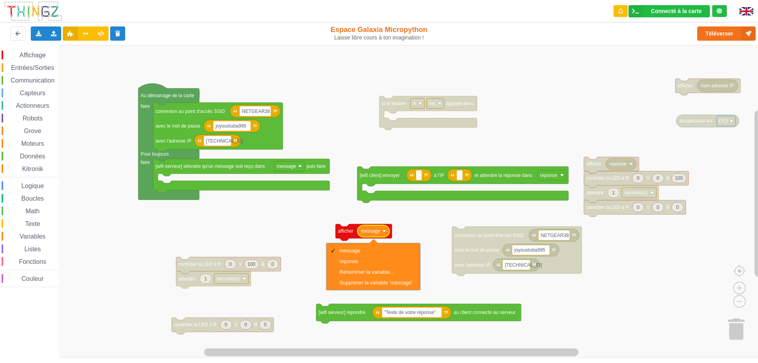 The width and height of the screenshot is (758, 363). I want to click on text: température en, so click(696, 121).